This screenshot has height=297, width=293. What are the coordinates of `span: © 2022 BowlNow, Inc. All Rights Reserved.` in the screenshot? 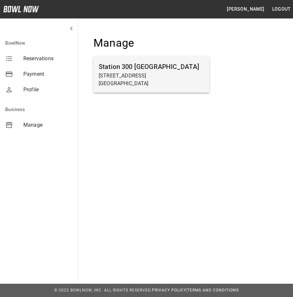 It's located at (103, 290).